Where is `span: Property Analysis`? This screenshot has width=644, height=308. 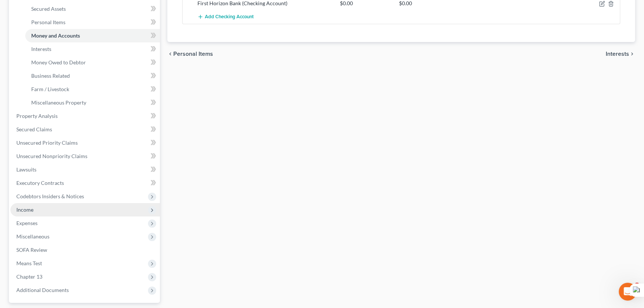
span: Property Analysis is located at coordinates (37, 116).